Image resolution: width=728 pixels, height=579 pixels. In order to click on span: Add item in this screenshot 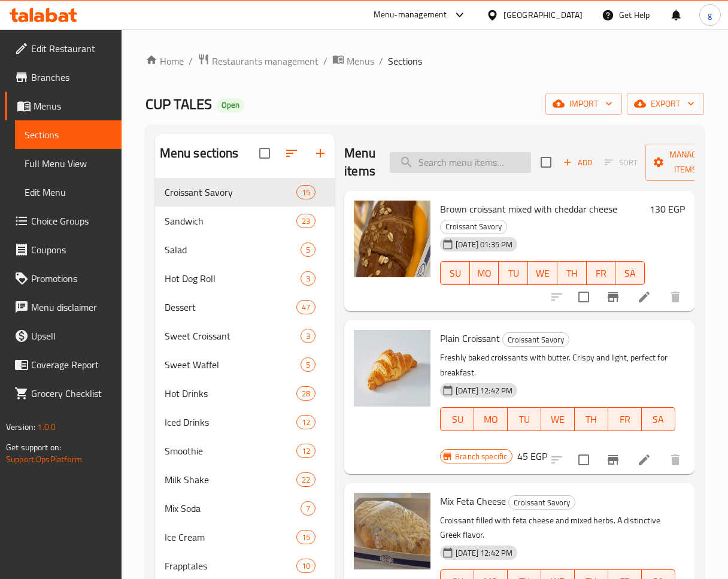, I will do `click(578, 162)`.